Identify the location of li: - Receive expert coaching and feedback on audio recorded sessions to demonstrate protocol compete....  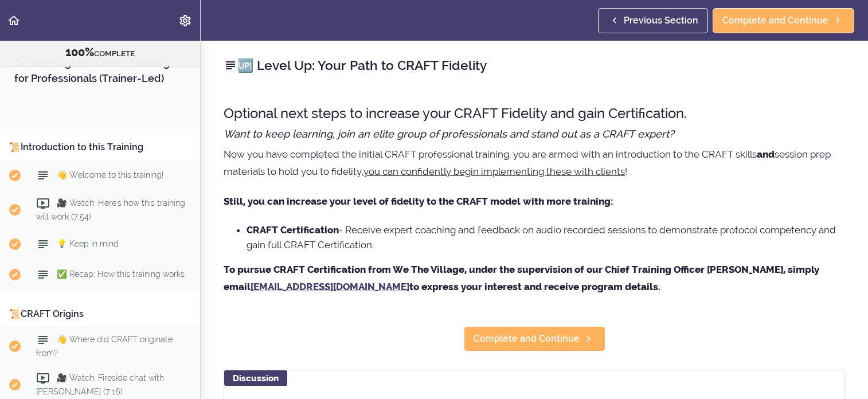
(546, 238).